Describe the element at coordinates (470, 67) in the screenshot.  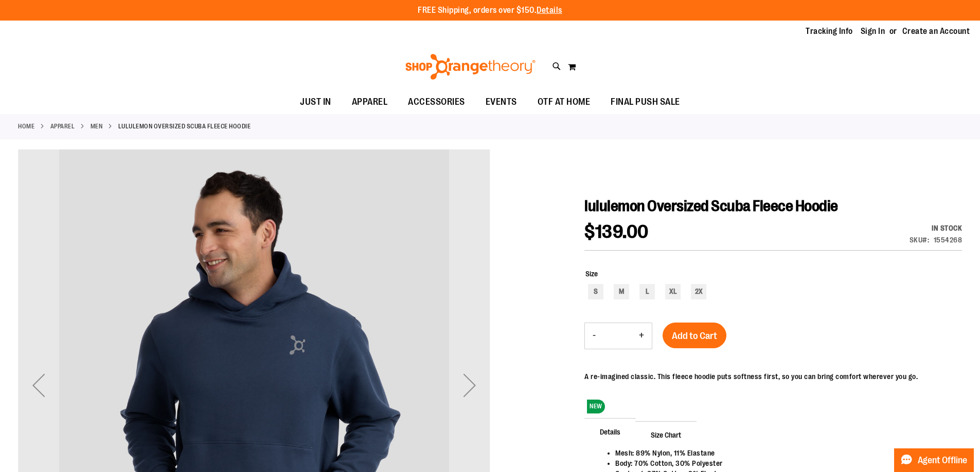
I see `img: Shop Orangetheory` at that location.